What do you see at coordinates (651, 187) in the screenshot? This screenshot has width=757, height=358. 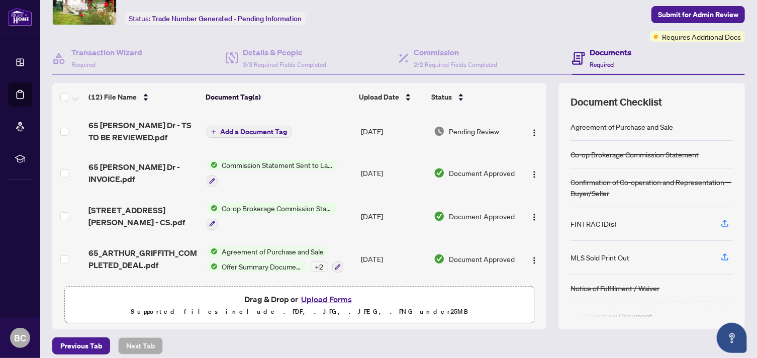 I see `div: Confirmation of Co-operation and Representation—Buyer/Seller` at bounding box center [651, 187].